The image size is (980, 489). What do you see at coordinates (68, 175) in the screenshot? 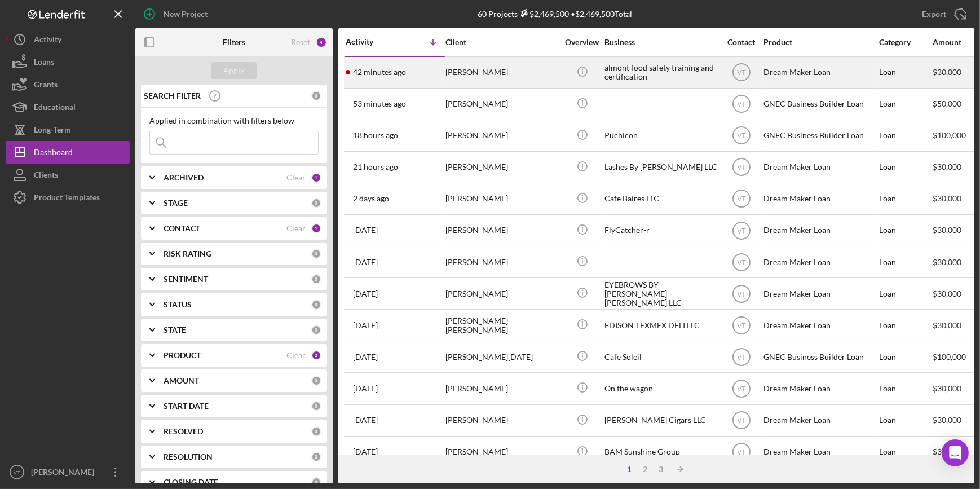
I see `button: Clients` at bounding box center [68, 175].